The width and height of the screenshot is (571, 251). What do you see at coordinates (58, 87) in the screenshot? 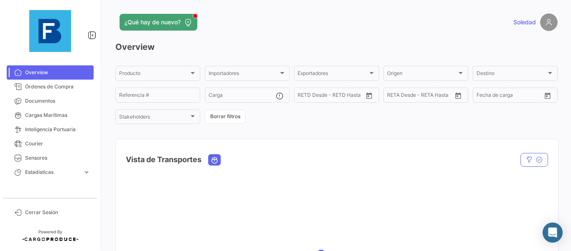
I see `span: Órdenes de Compra` at bounding box center [58, 87].